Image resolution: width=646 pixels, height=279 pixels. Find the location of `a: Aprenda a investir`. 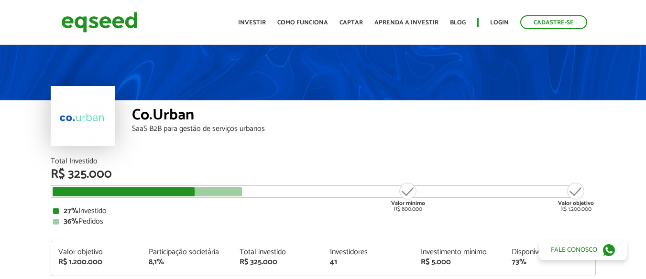

a: Aprenda a investir is located at coordinates (406, 22).